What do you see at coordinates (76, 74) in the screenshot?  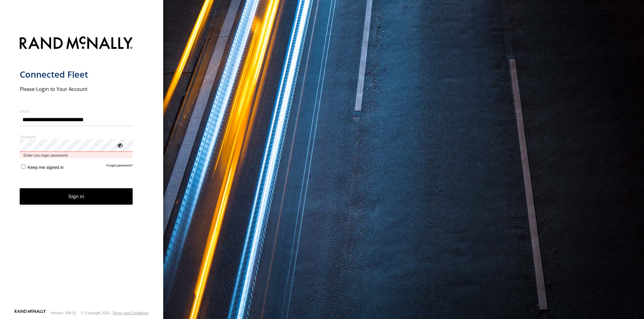 I see `h1: Connected Fleet` at bounding box center [76, 74].